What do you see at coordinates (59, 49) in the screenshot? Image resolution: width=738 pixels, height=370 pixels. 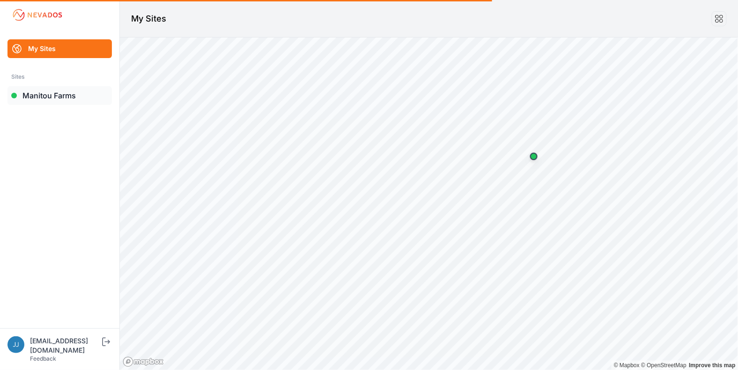 I see `a: My Sites` at bounding box center [59, 49].